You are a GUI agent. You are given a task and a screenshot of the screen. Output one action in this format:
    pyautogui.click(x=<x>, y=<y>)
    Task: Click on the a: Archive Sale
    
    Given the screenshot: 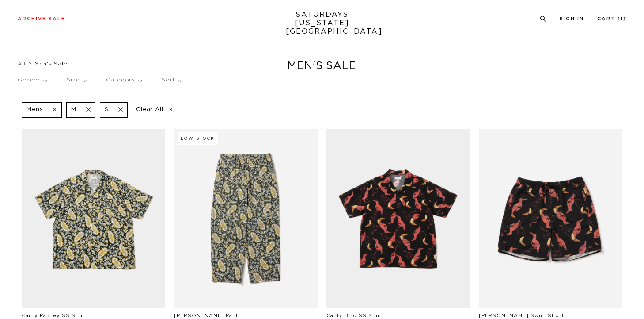 What is the action you would take?
    pyautogui.click(x=41, y=19)
    